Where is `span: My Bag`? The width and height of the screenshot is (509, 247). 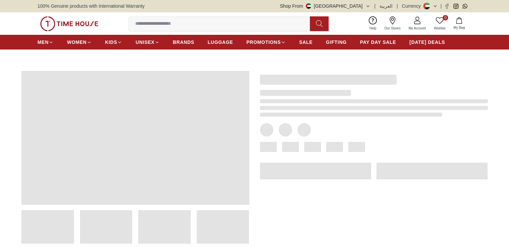 span: My Bag is located at coordinates (459, 27).